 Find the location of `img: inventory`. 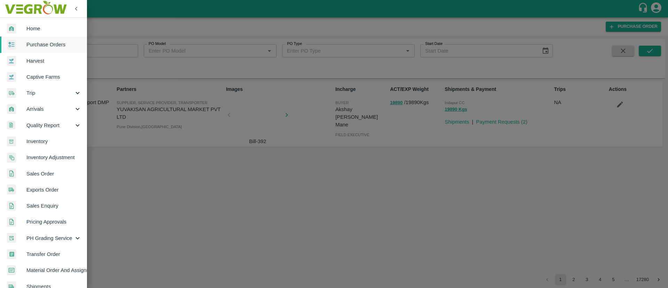

img: inventory is located at coordinates (11, 157).